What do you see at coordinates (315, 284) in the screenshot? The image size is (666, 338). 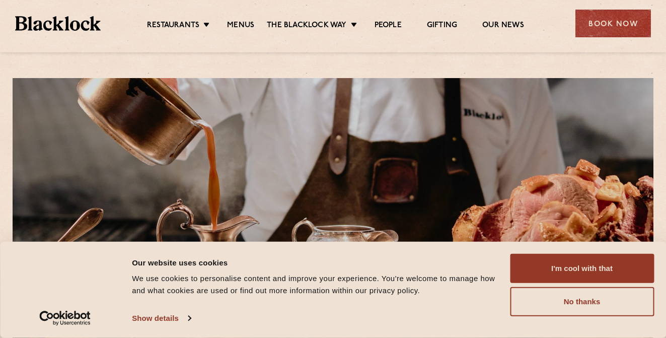 I see `div: We use cookies to personalise content and improve your experience. You're welcome to manage how a...` at bounding box center [315, 284].